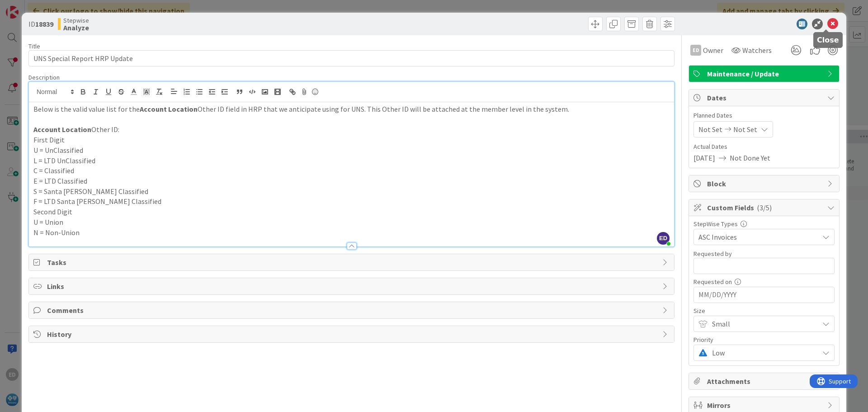  I want to click on p: L = LTD UnClassified, so click(351, 161).